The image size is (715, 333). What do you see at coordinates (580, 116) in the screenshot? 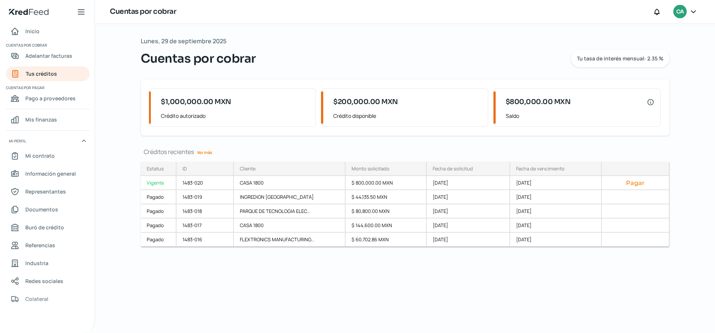
I see `span: Saldo` at bounding box center [580, 116].